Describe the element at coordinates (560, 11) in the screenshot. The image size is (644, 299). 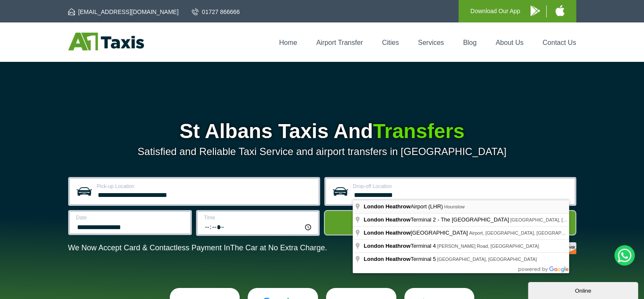
I see `img: A1 Taxis iPhone App` at that location.